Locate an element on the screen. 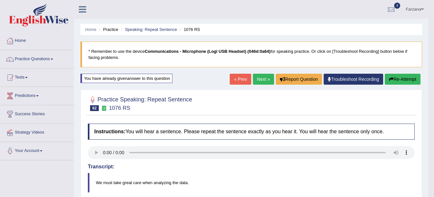 The height and width of the screenshot is (197, 434). li: 1076 RS is located at coordinates (189, 29).